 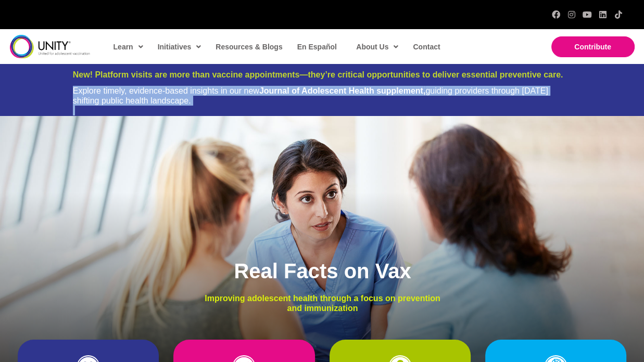 What do you see at coordinates (603, 14) in the screenshot?
I see `a: LinkedIn` at bounding box center [603, 14].